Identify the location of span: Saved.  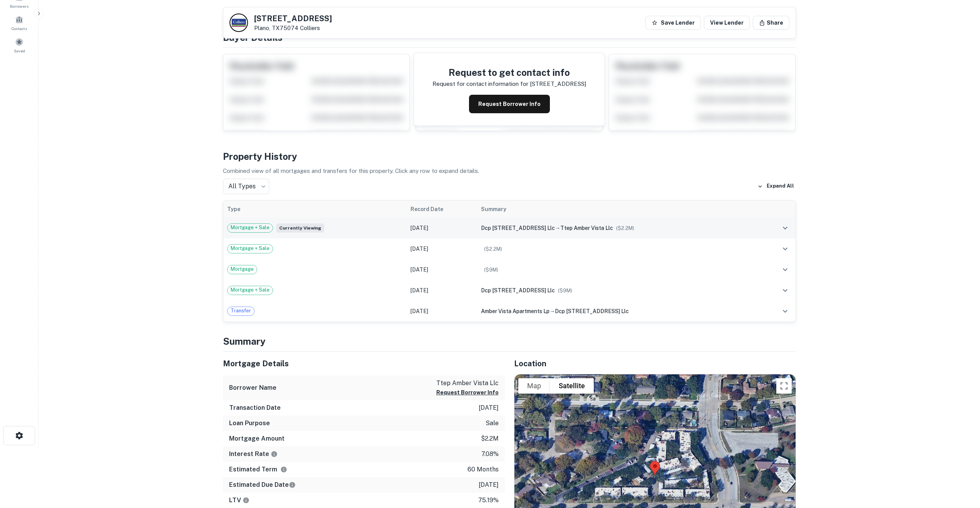
(19, 51).